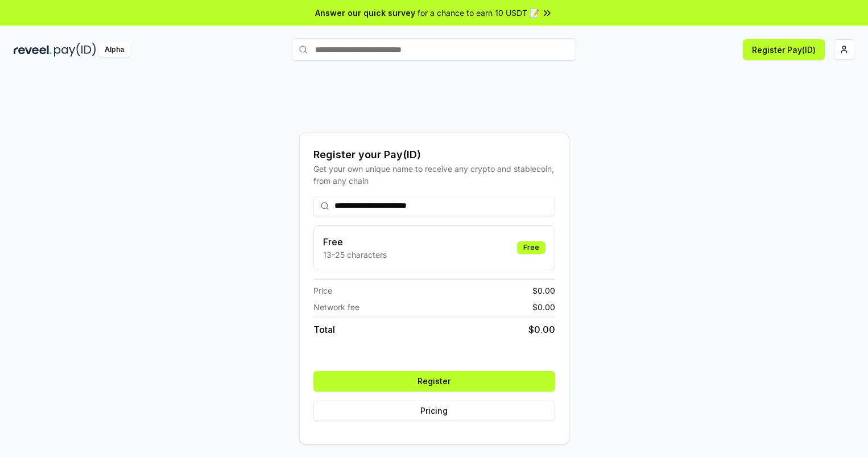 The height and width of the screenshot is (457, 868). I want to click on img: pay_id, so click(75, 49).